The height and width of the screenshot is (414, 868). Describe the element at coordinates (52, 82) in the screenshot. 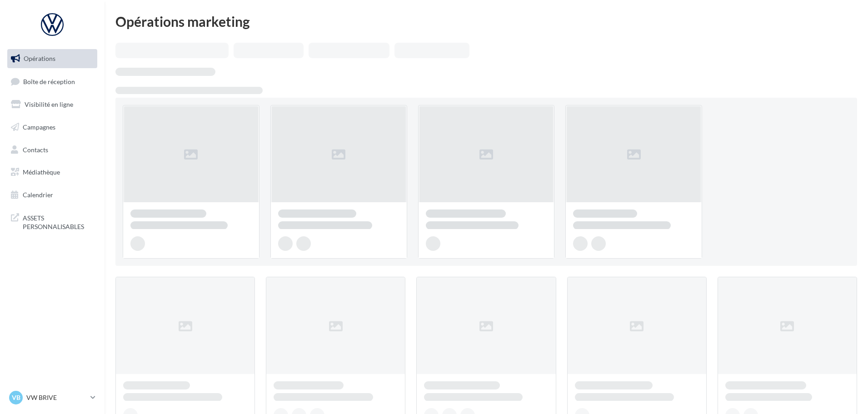

I see `a: Boîte de réception` at that location.